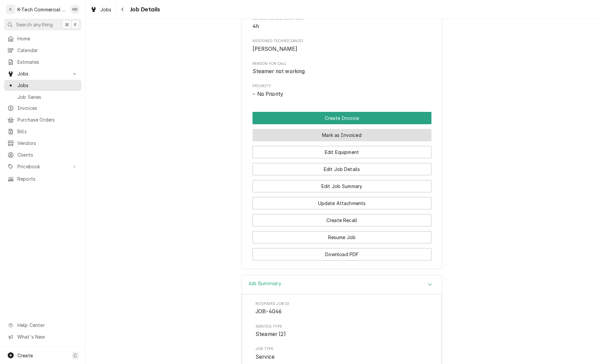  What do you see at coordinates (342, 135) in the screenshot?
I see `button: Mark as Invoiced` at bounding box center [342, 135].